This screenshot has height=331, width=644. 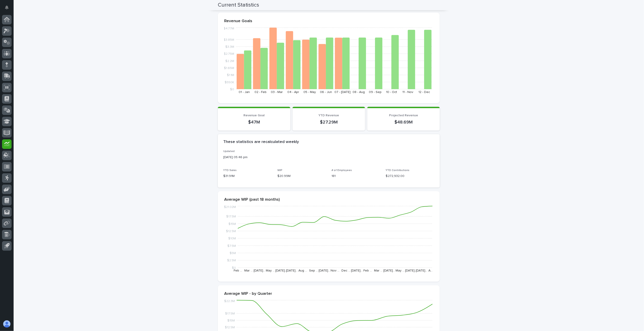 I want to click on text: 09 - Sep, so click(x=375, y=92).